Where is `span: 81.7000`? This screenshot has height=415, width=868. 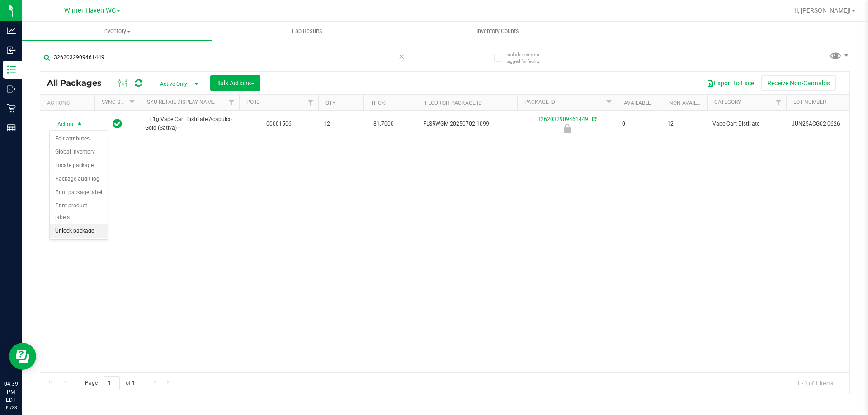 span: 81.7000 is located at coordinates (384, 124).